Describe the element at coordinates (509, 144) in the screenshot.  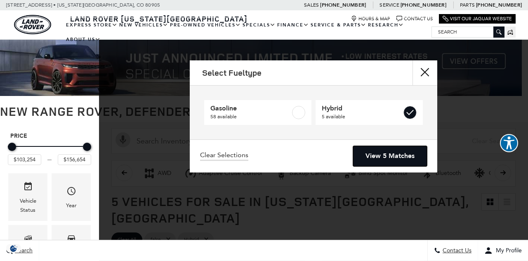
I see `aside: Accessibility Help Desk` at that location.